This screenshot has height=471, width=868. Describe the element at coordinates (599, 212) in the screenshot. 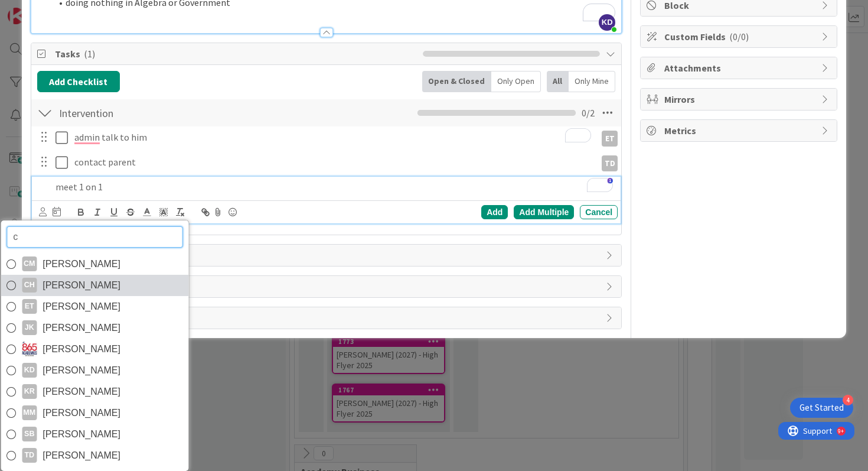

I see `div: Cancel` at that location.